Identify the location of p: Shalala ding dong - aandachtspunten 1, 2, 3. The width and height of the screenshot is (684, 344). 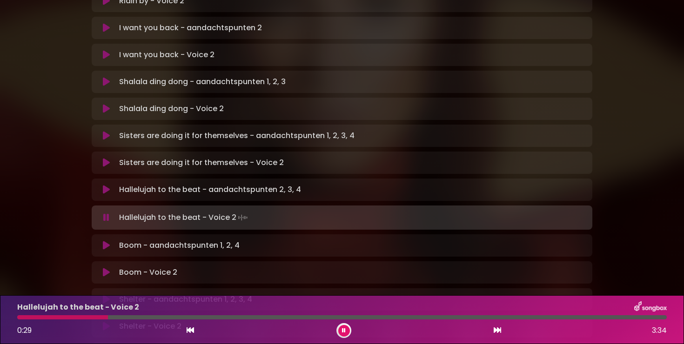
(202, 82).